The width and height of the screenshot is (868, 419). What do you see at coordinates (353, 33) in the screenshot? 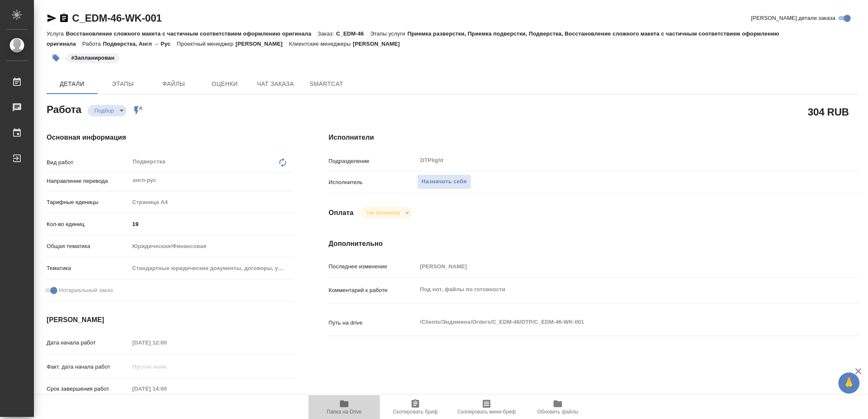
I see `p: C_EDM-46` at bounding box center [353, 33].